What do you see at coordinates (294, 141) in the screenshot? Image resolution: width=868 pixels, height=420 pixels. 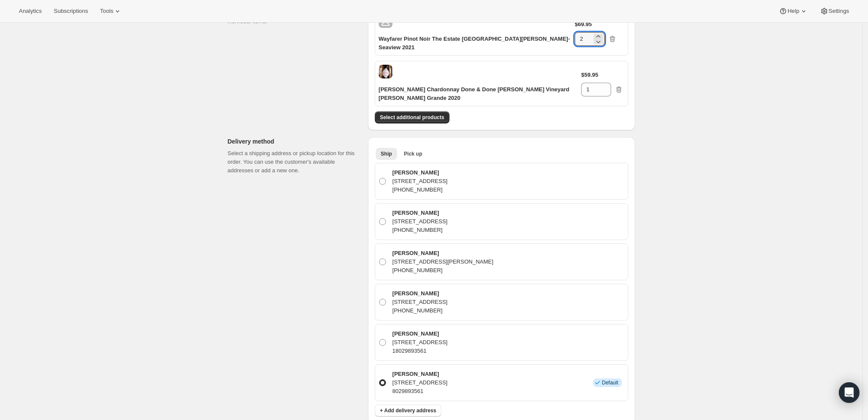 I see `p: Delivery method` at bounding box center [294, 141].